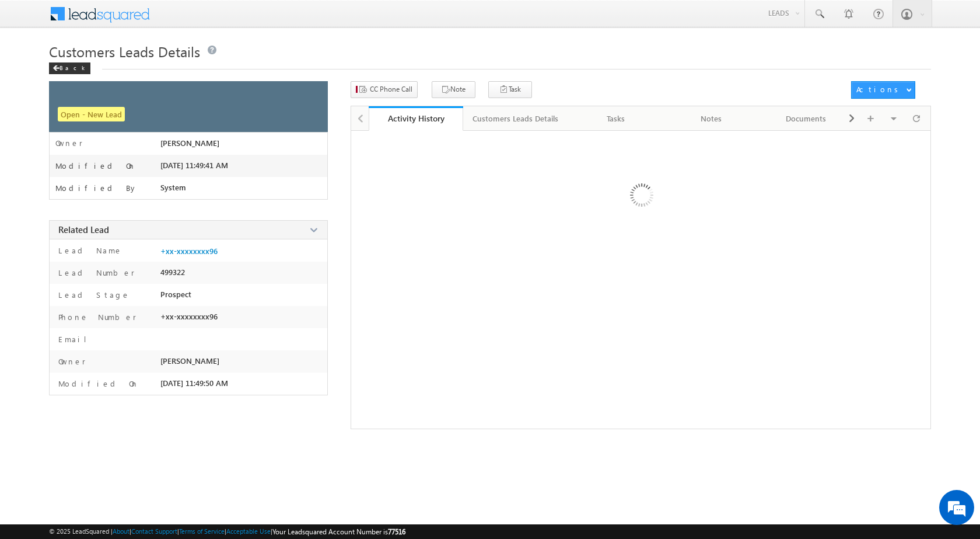 This screenshot has height=539, width=980. Describe the element at coordinates (172, 272) in the screenshot. I see `span: 499322` at that location.